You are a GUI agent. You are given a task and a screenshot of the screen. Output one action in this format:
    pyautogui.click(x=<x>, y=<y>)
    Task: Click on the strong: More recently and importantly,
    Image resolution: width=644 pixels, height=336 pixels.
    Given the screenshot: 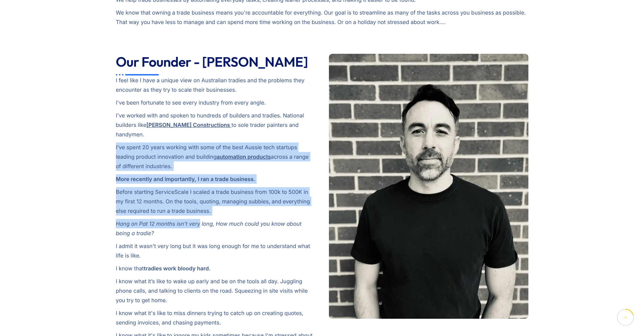 What is the action you would take?
    pyautogui.click(x=156, y=179)
    